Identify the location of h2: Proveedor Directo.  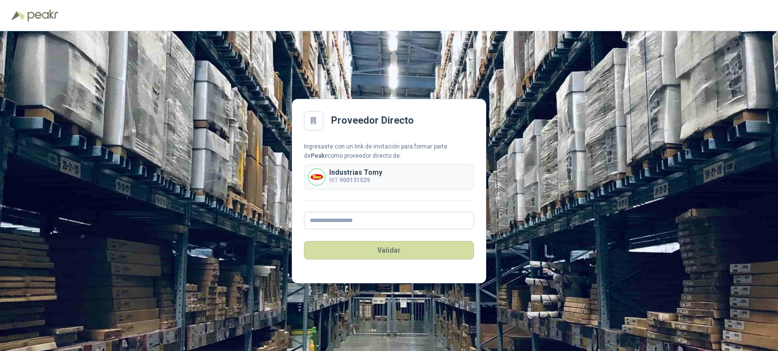
(372, 120).